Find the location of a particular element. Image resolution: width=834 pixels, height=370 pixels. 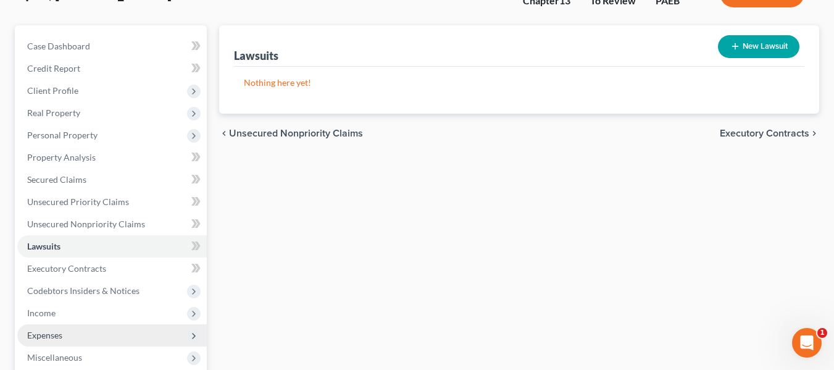

a: Case Dashboard is located at coordinates (112, 46).